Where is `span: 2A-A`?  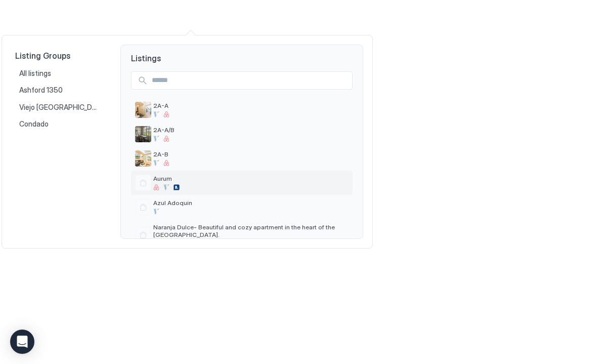 span: 2A-A is located at coordinates (251, 105).